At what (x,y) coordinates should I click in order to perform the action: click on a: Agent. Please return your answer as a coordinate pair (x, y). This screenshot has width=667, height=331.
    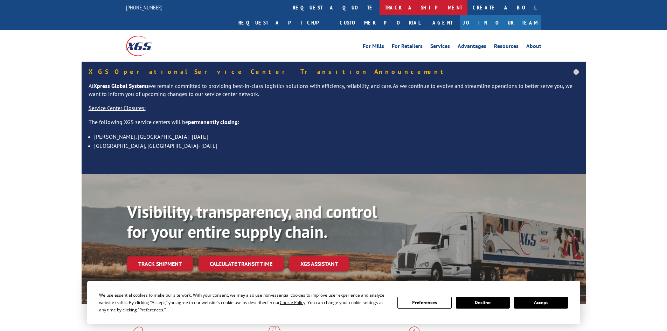
    Looking at the image, I should click on (443, 22).